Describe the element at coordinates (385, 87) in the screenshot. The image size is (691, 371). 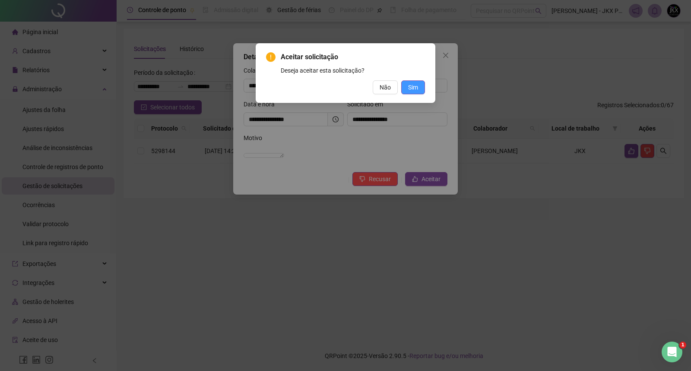
I see `button: Não` at that location.